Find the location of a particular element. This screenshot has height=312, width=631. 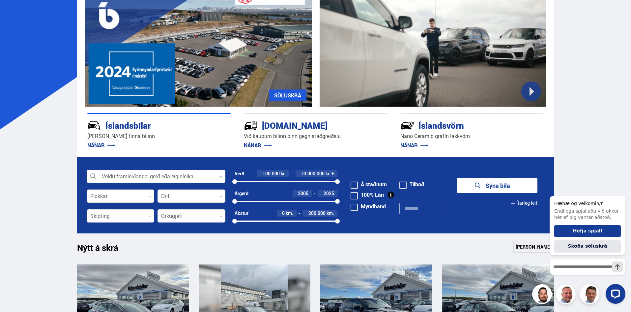

img: JRvxyua_JYH6wB4c.svg is located at coordinates (94, 125).